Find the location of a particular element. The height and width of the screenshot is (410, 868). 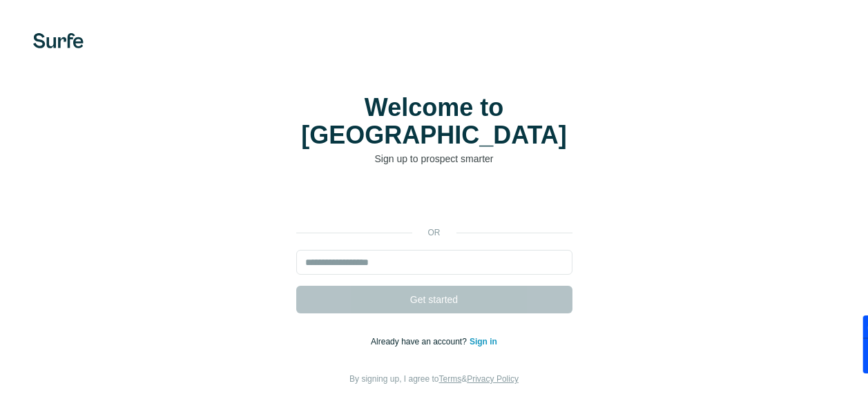

span: Already have an account? is located at coordinates (420, 342).